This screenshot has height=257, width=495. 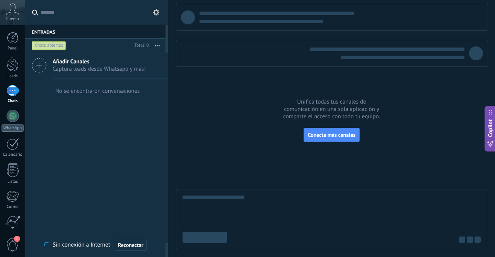 What do you see at coordinates (140, 46) in the screenshot?
I see `div: Total: 0` at bounding box center [140, 46].